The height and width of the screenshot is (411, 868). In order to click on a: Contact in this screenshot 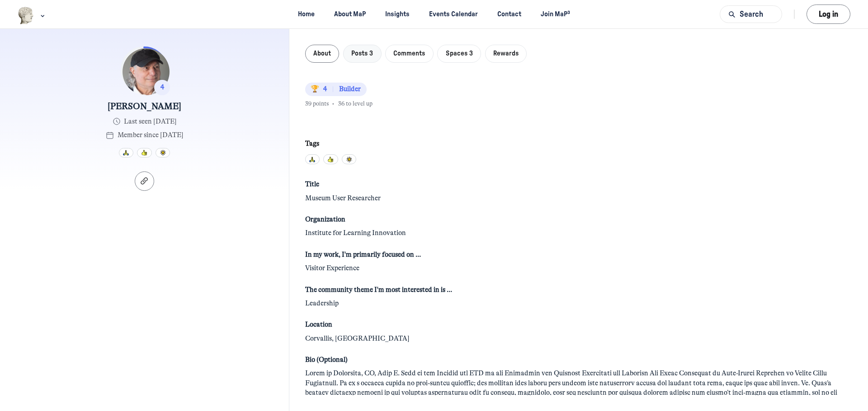, I will do `click(509, 14)`.